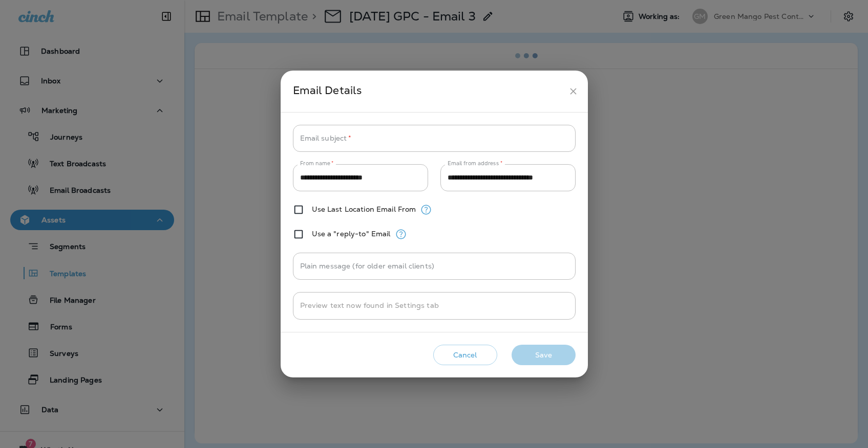 The width and height of the screenshot is (868, 448). Describe the element at coordinates (317, 163) in the screenshot. I see `label: From name` at that location.